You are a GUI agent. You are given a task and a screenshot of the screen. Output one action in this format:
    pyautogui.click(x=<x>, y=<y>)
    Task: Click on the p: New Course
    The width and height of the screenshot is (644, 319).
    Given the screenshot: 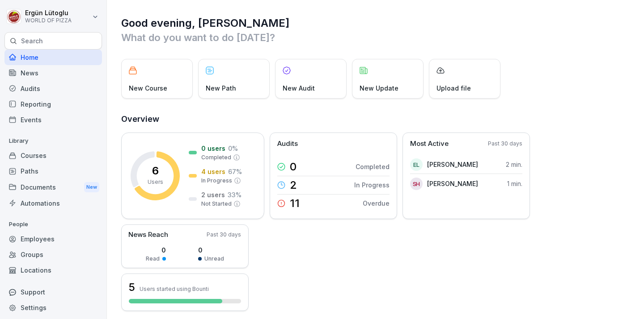 What is the action you would take?
    pyautogui.click(x=148, y=88)
    